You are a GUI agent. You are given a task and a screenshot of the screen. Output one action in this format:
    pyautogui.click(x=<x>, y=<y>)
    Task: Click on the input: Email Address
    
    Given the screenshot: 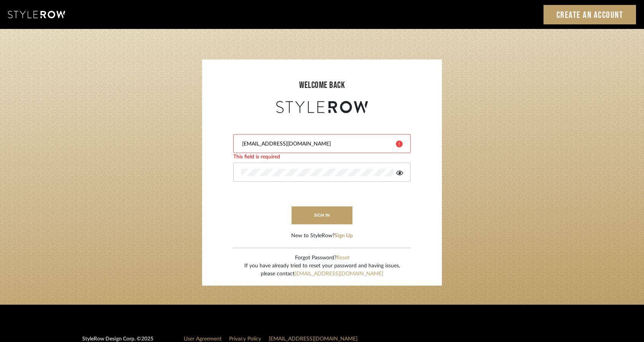 What is the action you would take?
    pyautogui.click(x=315, y=144)
    